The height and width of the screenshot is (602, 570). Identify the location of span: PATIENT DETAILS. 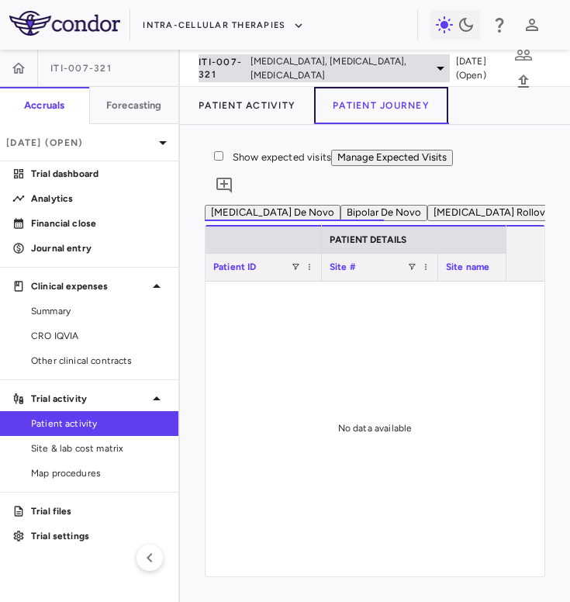
(368, 240).